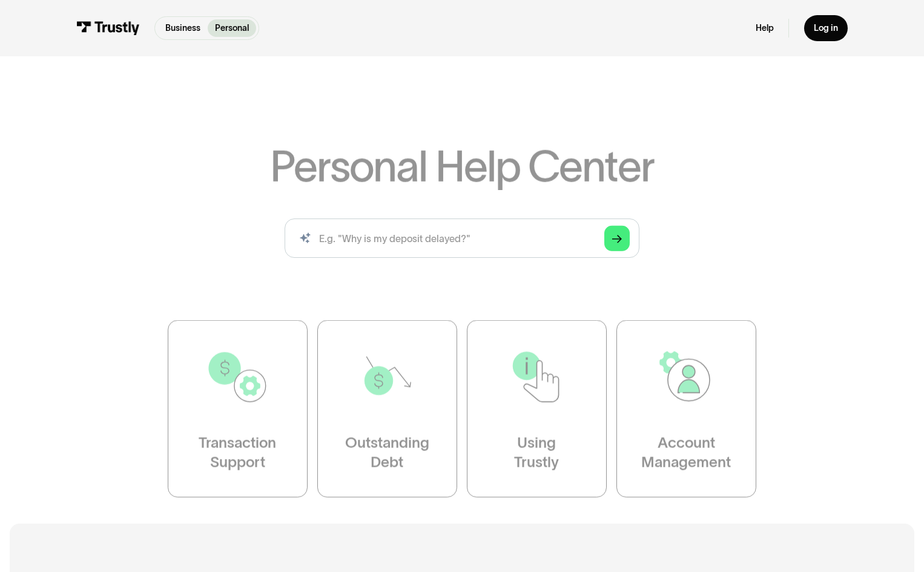  I want to click on a: AccountManagement, so click(686, 408).